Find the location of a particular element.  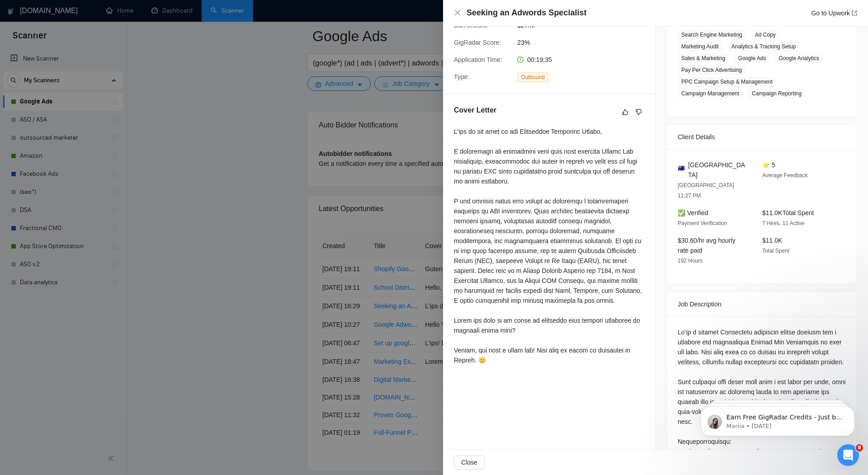

span: $30.60/hr avg hourly rate paid is located at coordinates (707, 246).